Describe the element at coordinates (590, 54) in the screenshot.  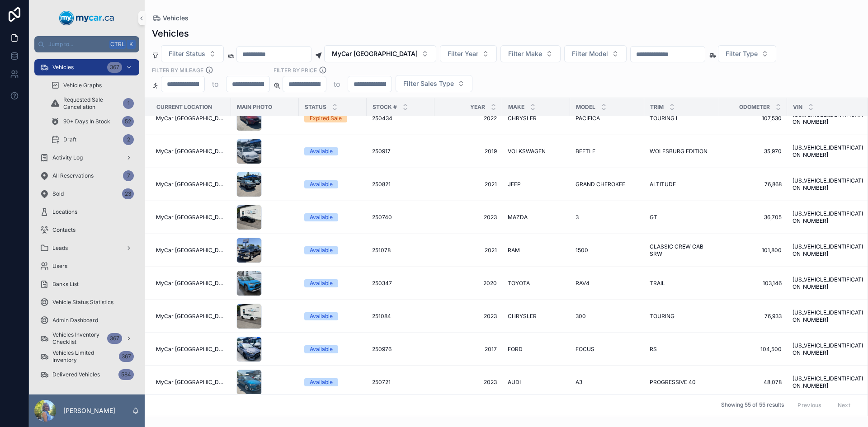
I see `span: Filter Model` at that location.